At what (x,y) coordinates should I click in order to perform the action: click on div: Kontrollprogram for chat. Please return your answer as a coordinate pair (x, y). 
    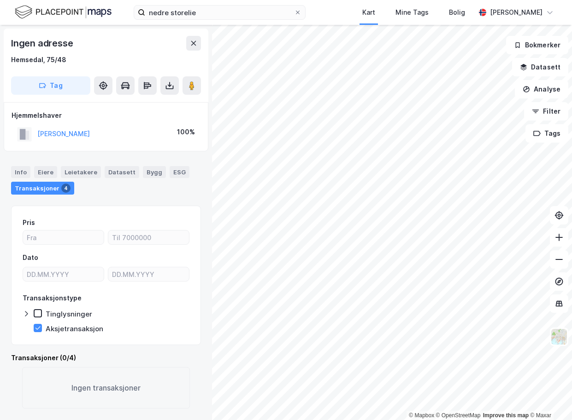
    Looking at the image, I should click on (548, 398).